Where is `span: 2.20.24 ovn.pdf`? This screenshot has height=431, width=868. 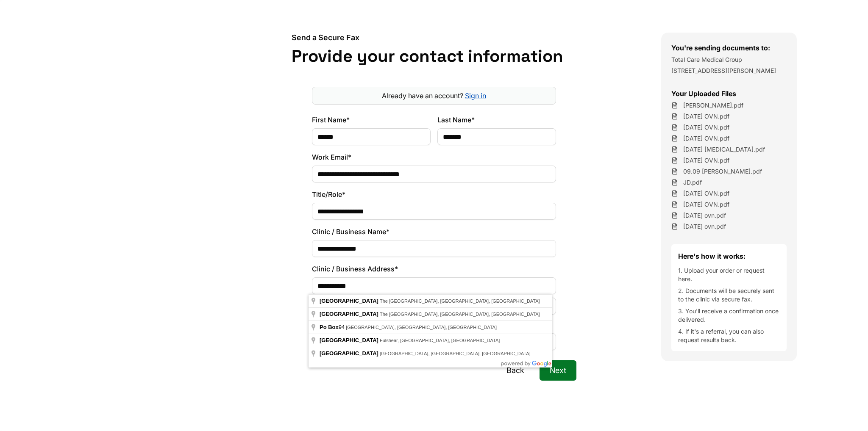
span: 2.20.24 ovn.pdf is located at coordinates (705, 227).